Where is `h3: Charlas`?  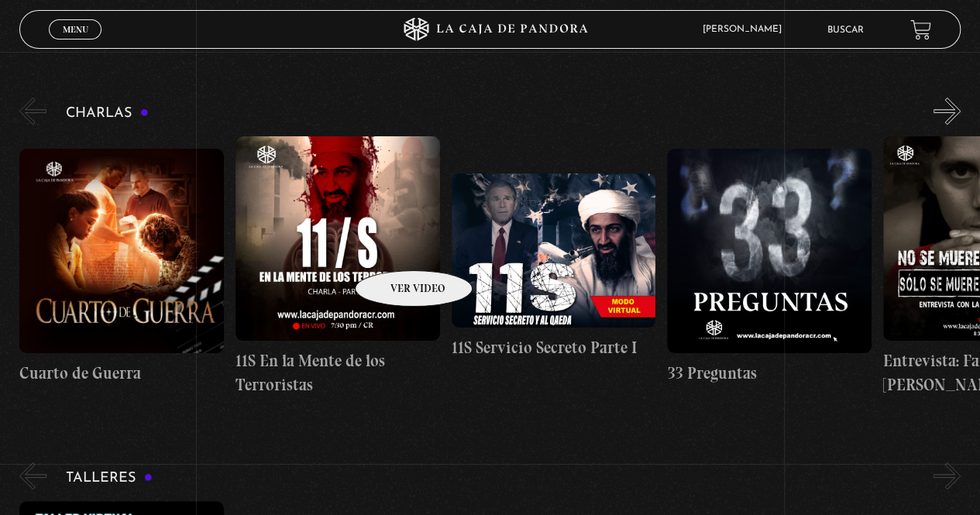 h3: Charlas is located at coordinates (107, 113).